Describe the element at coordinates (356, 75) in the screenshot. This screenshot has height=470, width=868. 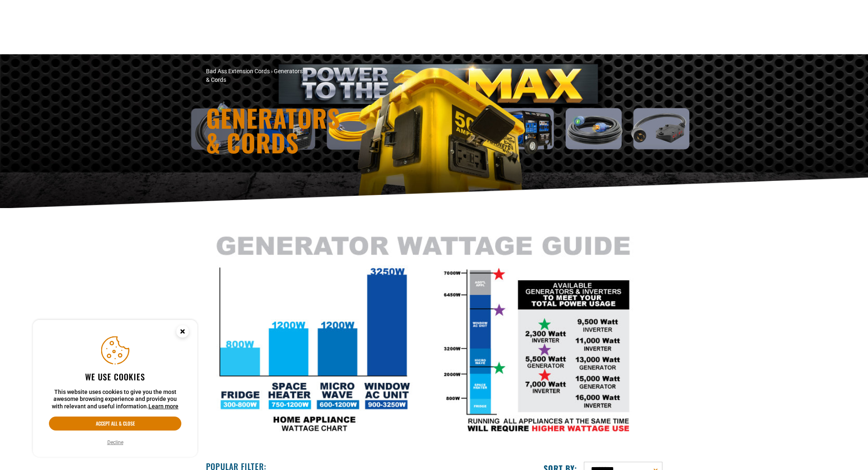
I see `nav: breadcrumbs` at that location.